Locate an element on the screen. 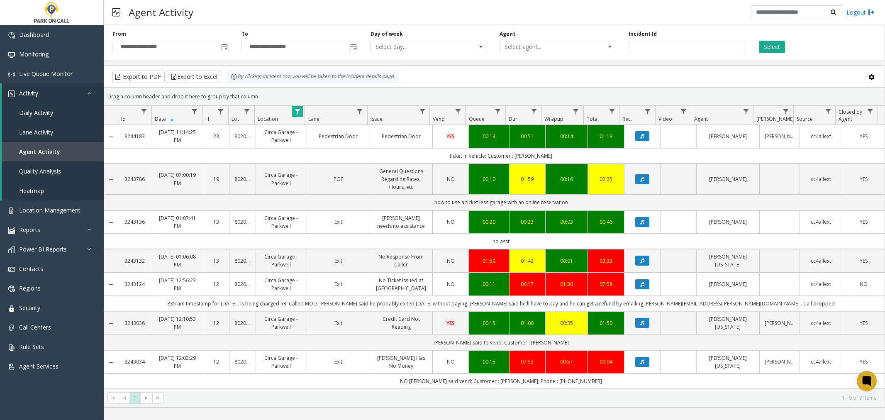  div: 01:19 is located at coordinates (606, 136).